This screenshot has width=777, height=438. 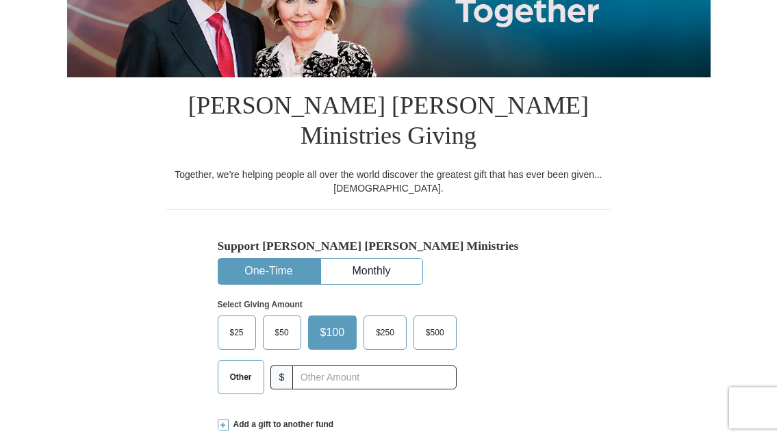 I want to click on span: Add a gift to another fund, so click(x=281, y=424).